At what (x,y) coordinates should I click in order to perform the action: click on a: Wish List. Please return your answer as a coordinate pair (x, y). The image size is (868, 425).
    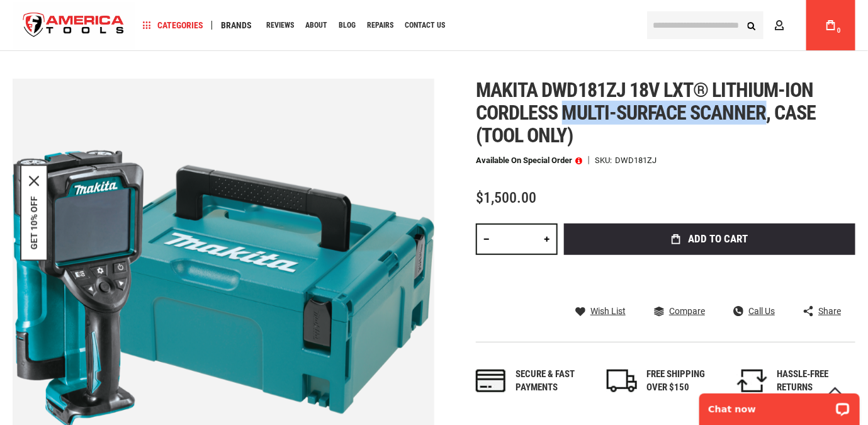
    Looking at the image, I should click on (601, 311).